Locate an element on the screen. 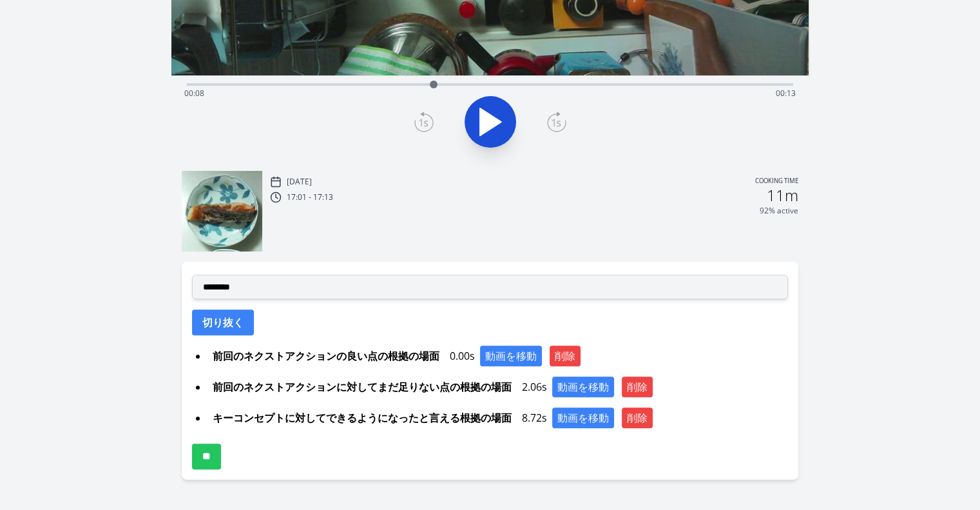 The image size is (980, 510). img: 250929080157_thumb.jpeg is located at coordinates (222, 211).